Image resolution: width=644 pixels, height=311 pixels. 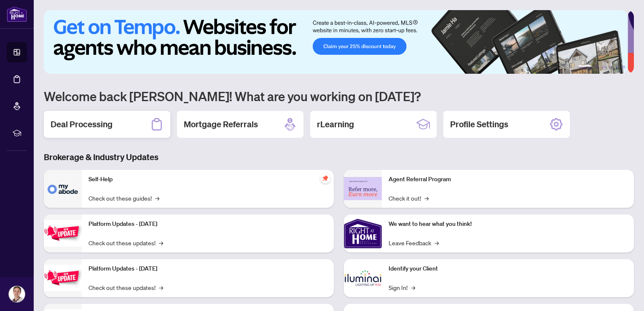 What do you see at coordinates (63, 189) in the screenshot?
I see `img: Self-Help` at bounding box center [63, 189].